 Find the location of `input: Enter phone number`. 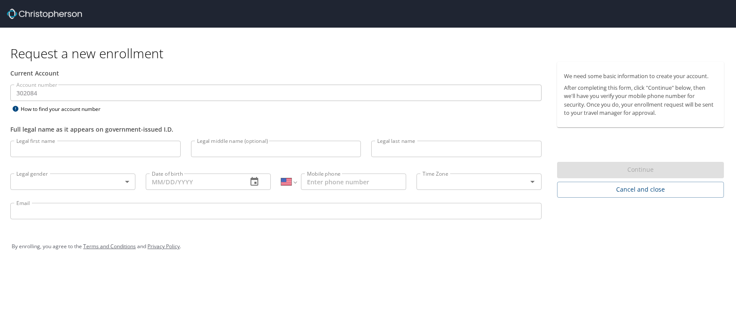

input: Enter phone number is located at coordinates (354, 182).